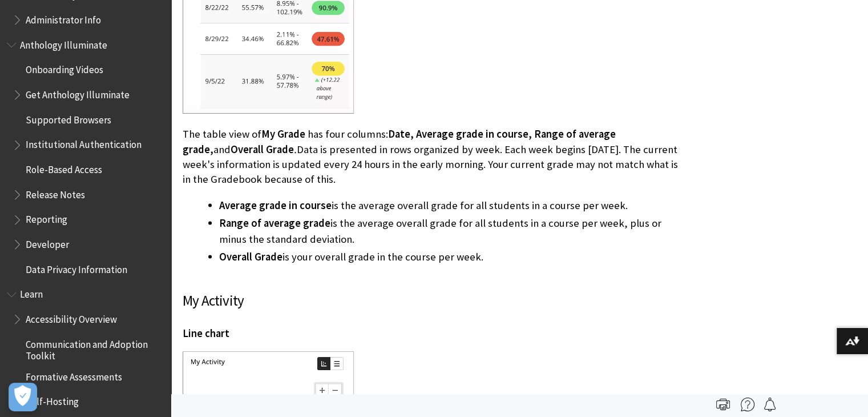 The width and height of the screenshot is (868, 417). I want to click on li: is the average overall grade for all students in a course per week., so click(453, 205).